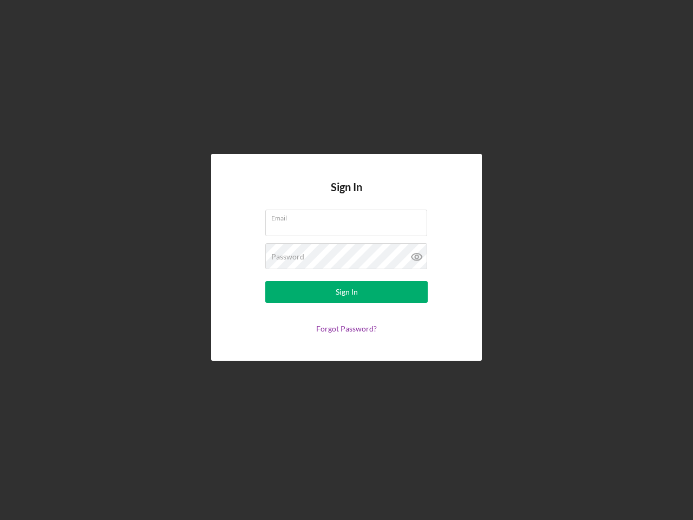 This screenshot has width=693, height=520. What do you see at coordinates (347, 328) in the screenshot?
I see `a: Forgot Password?` at bounding box center [347, 328].